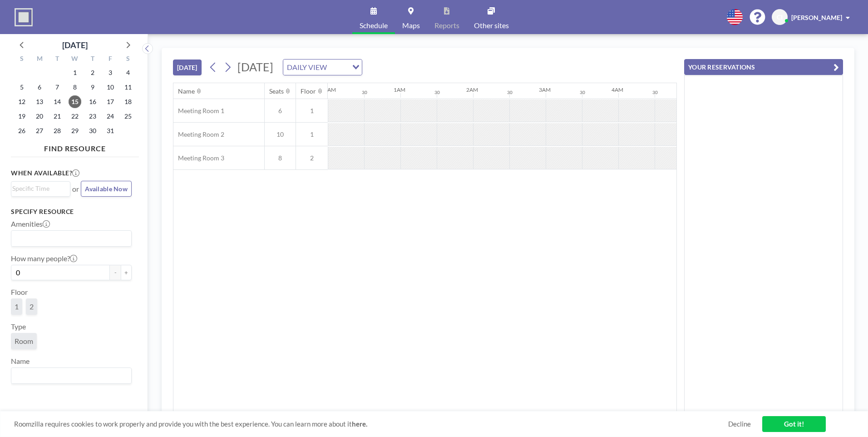  Describe the element at coordinates (110, 60) in the screenshot. I see `div: F` at that location.